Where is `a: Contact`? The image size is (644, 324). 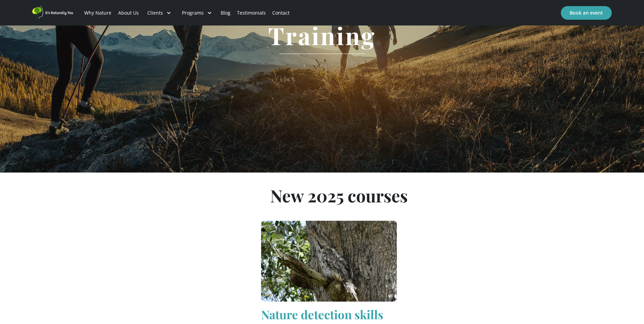
a: Contact is located at coordinates (281, 13).